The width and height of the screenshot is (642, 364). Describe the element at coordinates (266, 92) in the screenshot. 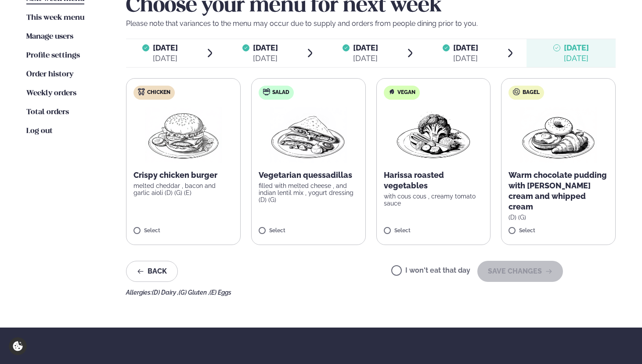

I see `img: salad.svg` at that location.